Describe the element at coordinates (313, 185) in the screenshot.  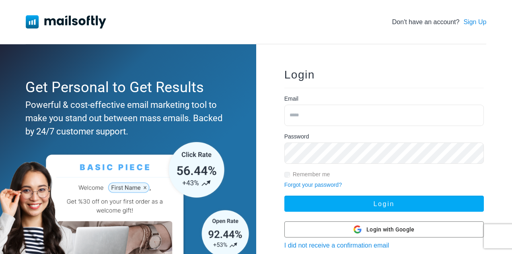
I see `a: Forgot your password?` at that location.